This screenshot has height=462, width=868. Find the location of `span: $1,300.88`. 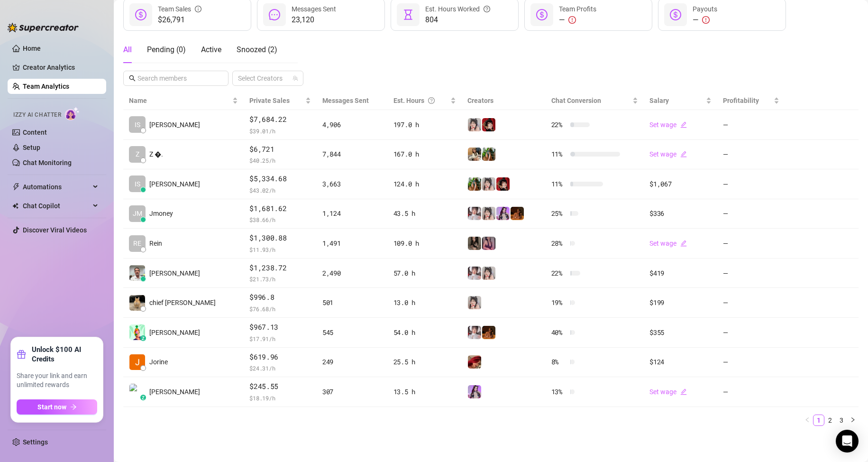

span: $1,300.88 is located at coordinates (280, 238).